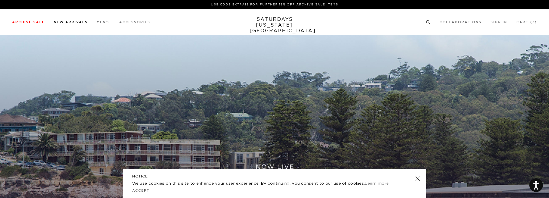  What do you see at coordinates (71, 22) in the screenshot?
I see `a: New Arrivals` at bounding box center [71, 22].